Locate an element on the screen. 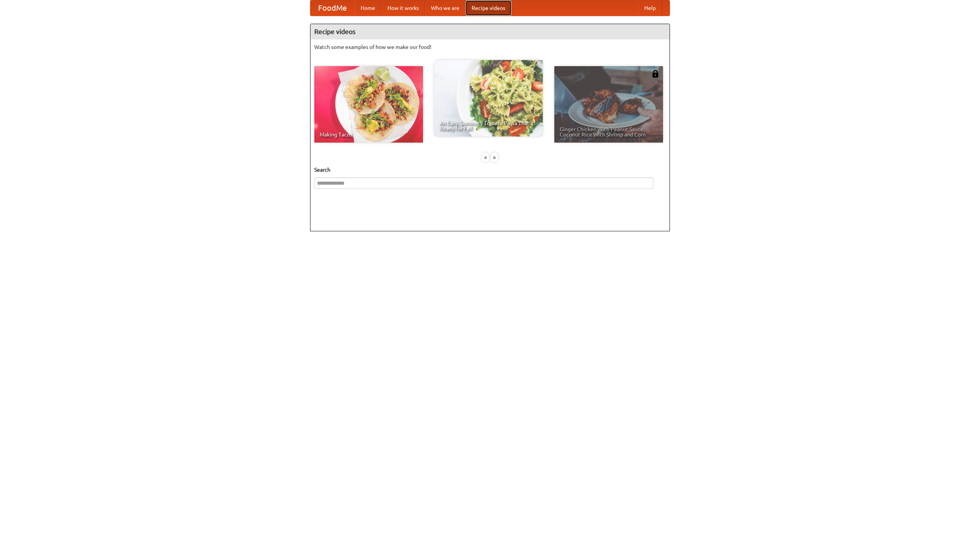 The width and height of the screenshot is (980, 541). span: An Easy, Summery Tomato Pasta That's Ready for Fall is located at coordinates (489, 126).